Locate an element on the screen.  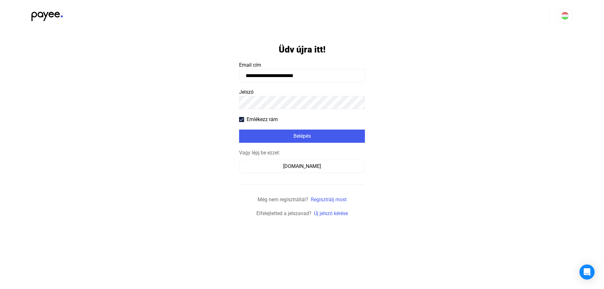
a: Regisztrálj most is located at coordinates (329, 199).